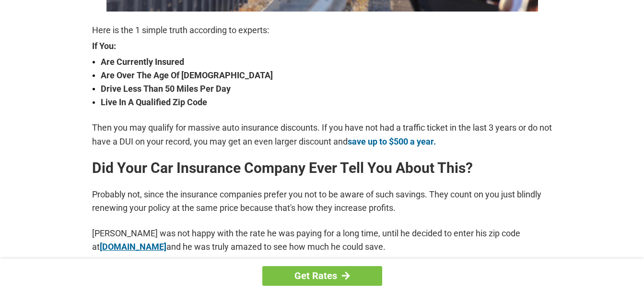 This screenshot has width=644, height=293. Describe the element at coordinates (327, 62) in the screenshot. I see `strong: Are Currently Insured` at that location.